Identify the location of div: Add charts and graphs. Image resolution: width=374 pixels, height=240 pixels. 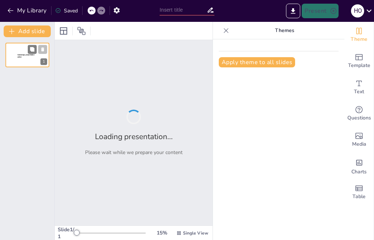
(359, 166).